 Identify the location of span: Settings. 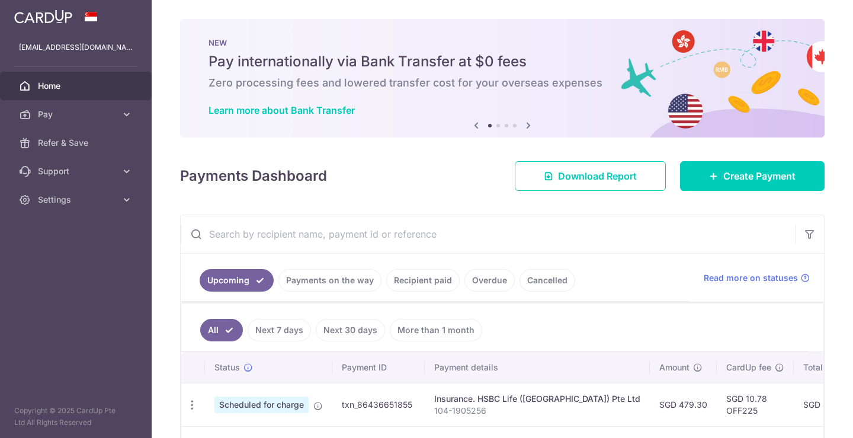
(77, 200).